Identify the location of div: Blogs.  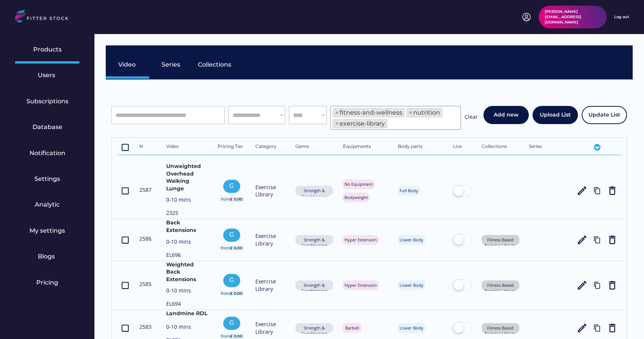
(47, 257).